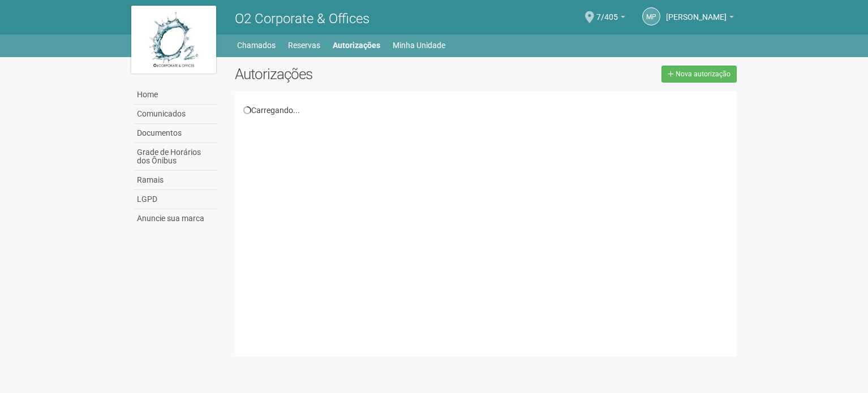 This screenshot has width=868, height=393. I want to click on span: Marcia Porto, so click(696, 12).